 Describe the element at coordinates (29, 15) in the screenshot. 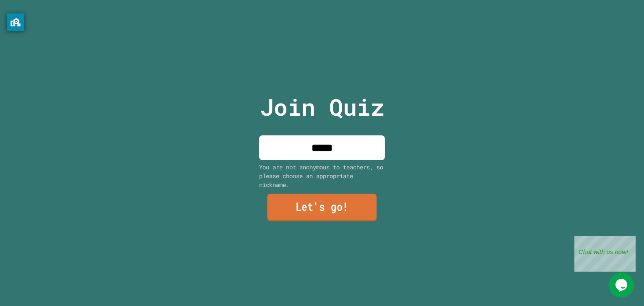

I see `p: Chat with us now!` at that location.